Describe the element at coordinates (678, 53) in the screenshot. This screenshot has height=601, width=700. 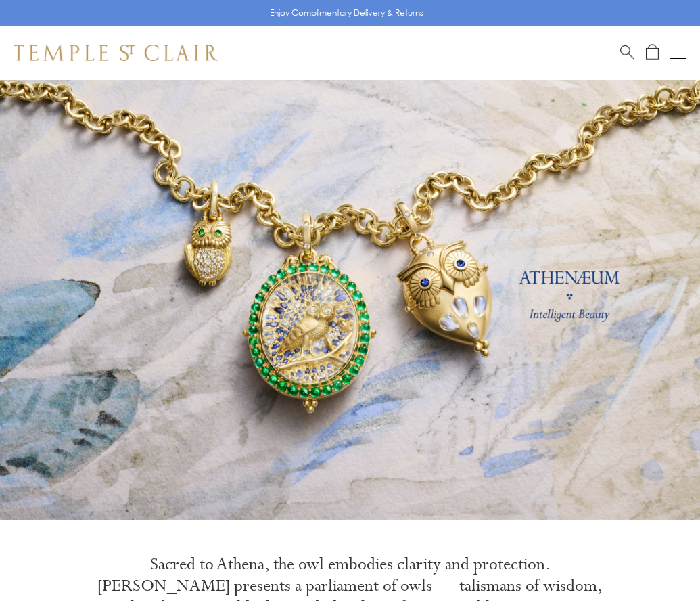
I see `button: Open navigation` at that location.